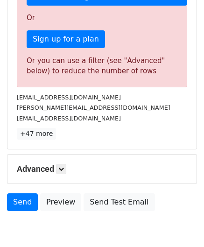 This screenshot has width=204, height=247. Describe the element at coordinates (61, 202) in the screenshot. I see `a: Preview` at that location.